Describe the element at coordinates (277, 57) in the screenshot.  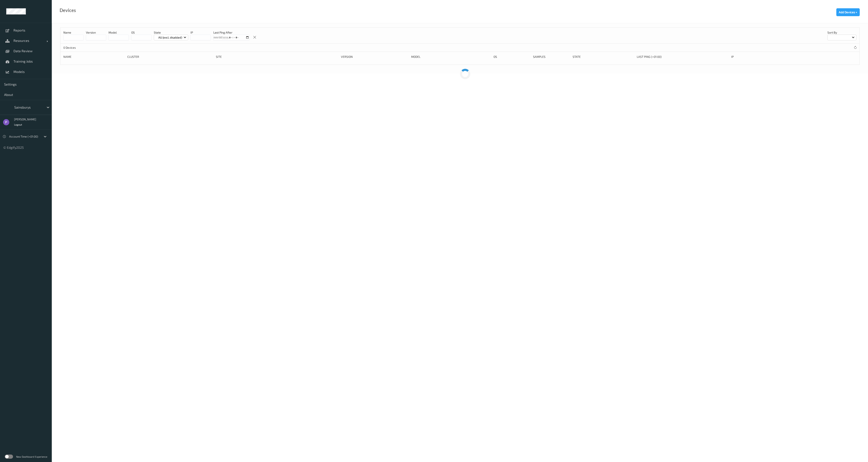
I see `div: Site` at that location.